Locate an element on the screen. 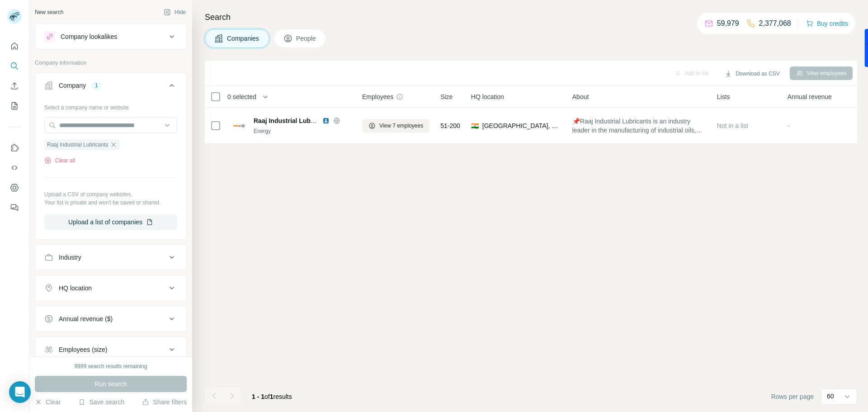 The width and height of the screenshot is (868, 412). button: Clear is located at coordinates (47, 402).